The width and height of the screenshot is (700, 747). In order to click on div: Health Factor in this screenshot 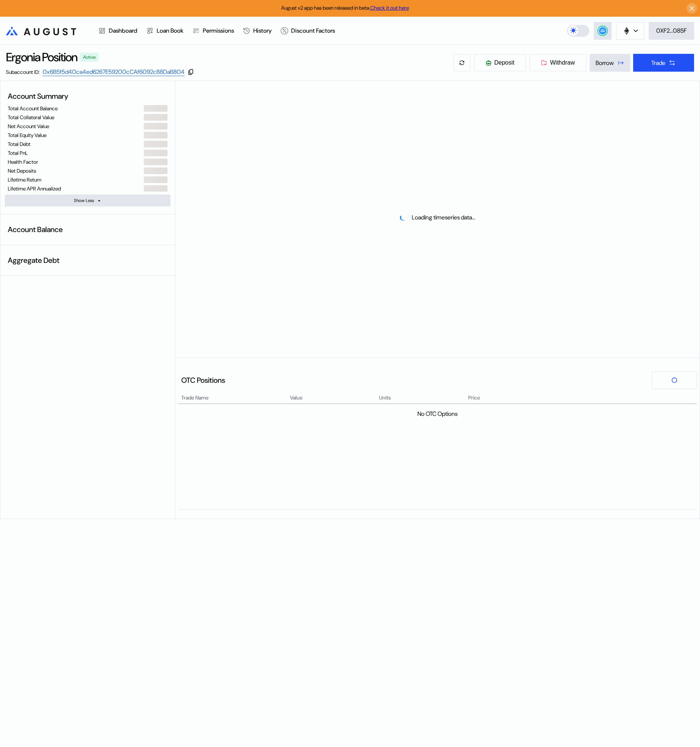, I will do `click(23, 162)`.